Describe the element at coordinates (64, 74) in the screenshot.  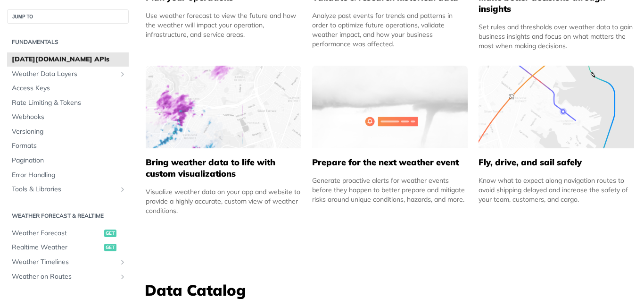
I see `span: Weather Data Layers` at that location.